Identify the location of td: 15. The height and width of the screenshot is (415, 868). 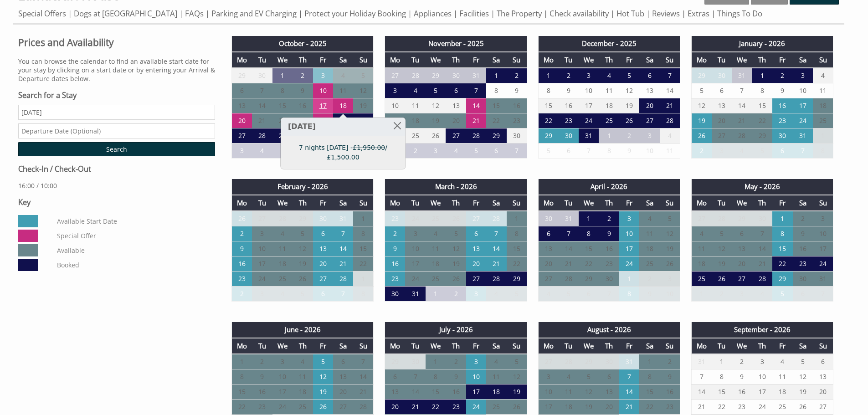
(496, 105).